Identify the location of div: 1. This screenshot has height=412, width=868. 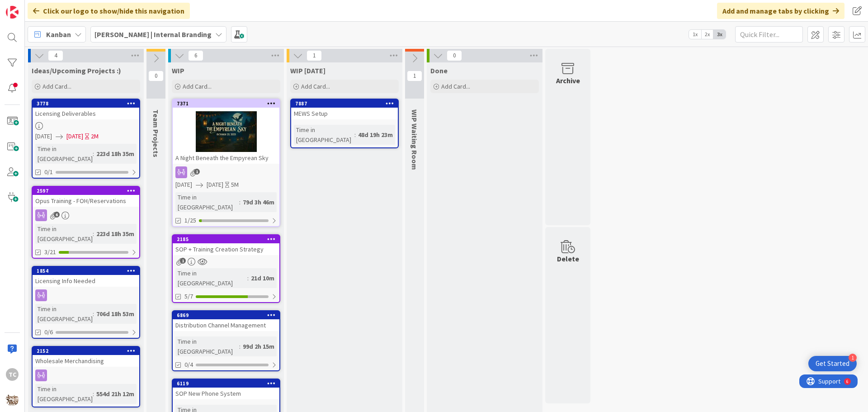
(853, 357).